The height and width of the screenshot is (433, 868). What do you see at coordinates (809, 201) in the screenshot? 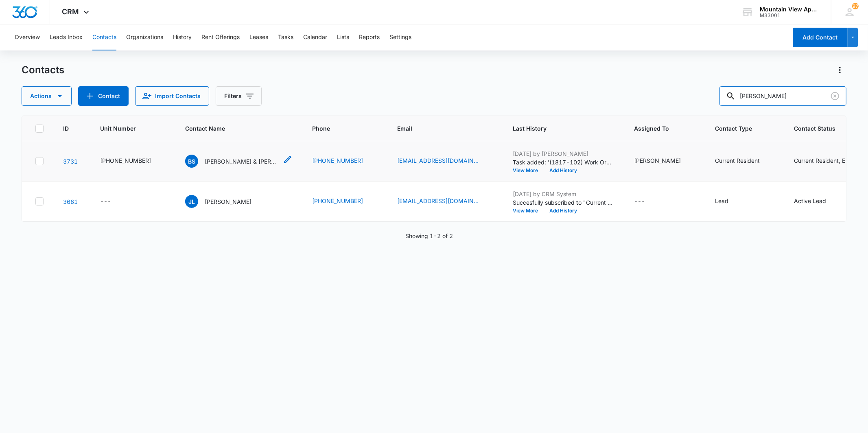
I see `div: Active Lead` at bounding box center [809, 201].